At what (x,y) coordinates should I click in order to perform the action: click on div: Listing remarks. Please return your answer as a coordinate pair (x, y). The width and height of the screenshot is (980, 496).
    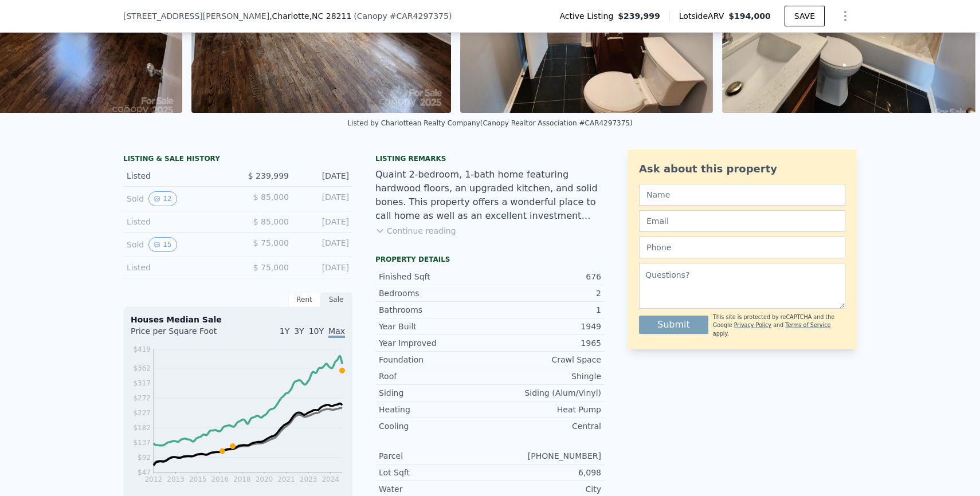
    Looking at the image, I should click on (490, 159).